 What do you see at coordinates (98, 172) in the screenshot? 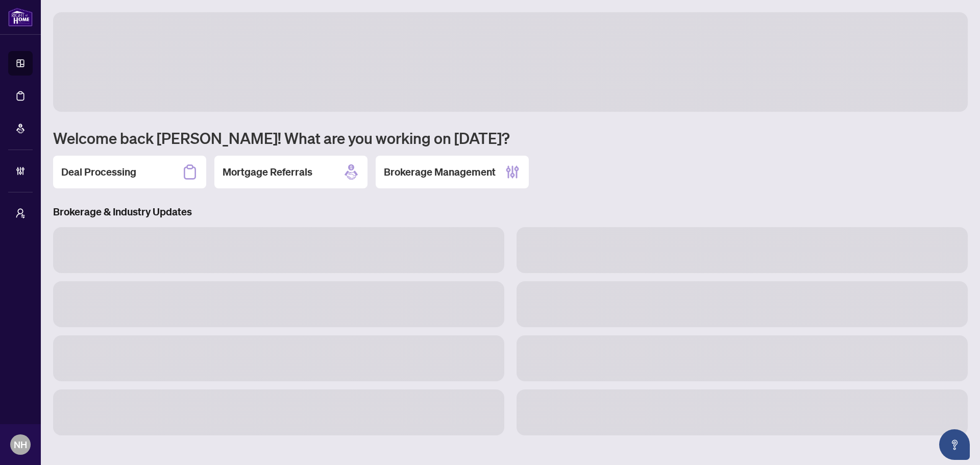
I see `h2: Deal Processing` at bounding box center [98, 172].